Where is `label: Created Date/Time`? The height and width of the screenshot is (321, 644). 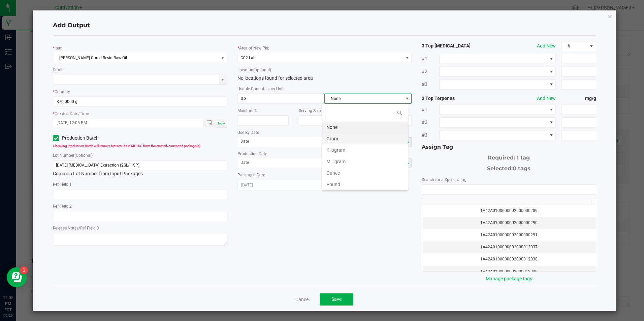
label: Created Date/Time is located at coordinates (72, 114).